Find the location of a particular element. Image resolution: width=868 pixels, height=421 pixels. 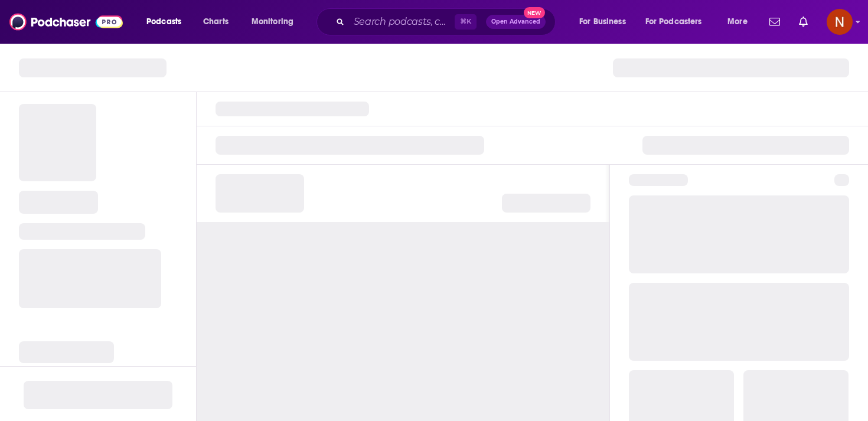

span: For Podcasters is located at coordinates (674, 22).